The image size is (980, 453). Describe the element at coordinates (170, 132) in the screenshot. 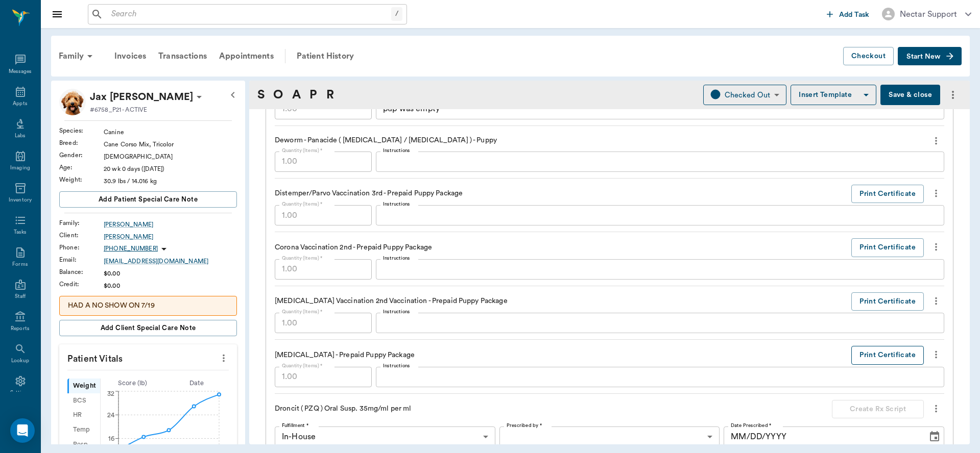

I see `div: Canine` at that location.